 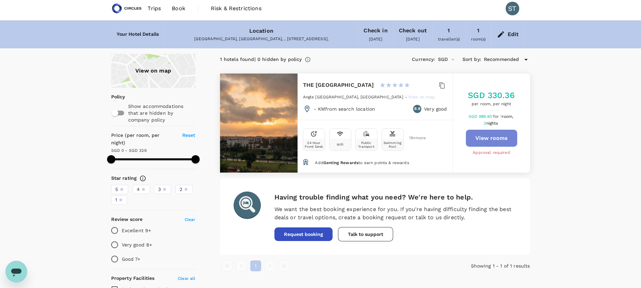 What do you see at coordinates (323, 266) in the screenshot?
I see `nav: pagination navigation` at bounding box center [323, 266].